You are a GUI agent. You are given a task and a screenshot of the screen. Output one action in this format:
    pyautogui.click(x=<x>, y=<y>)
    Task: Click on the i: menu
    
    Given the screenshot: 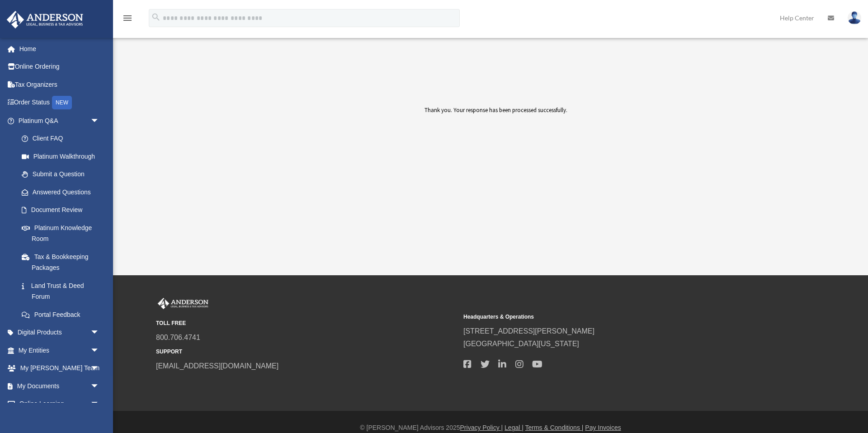 What is the action you would take?
    pyautogui.click(x=128, y=18)
    